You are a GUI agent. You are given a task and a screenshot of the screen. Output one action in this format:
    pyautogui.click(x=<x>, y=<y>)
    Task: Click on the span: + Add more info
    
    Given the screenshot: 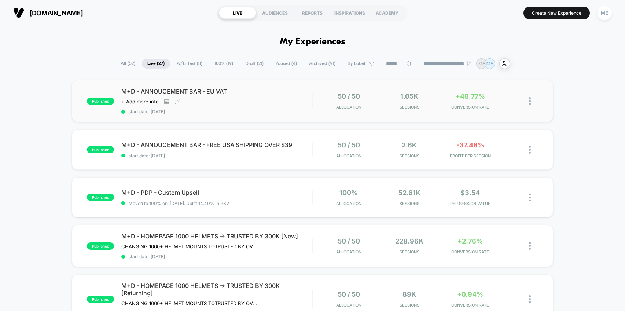 What is the action you would take?
    pyautogui.click(x=140, y=101)
    